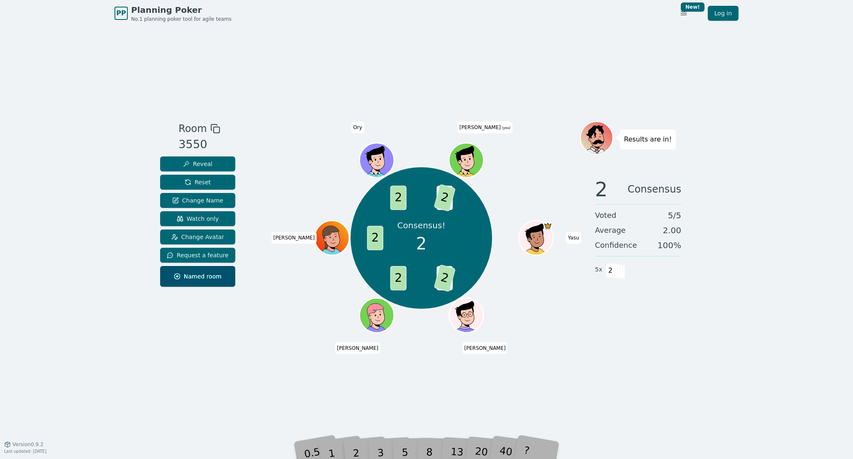 Image resolution: width=853 pixels, height=459 pixels. What do you see at coordinates (683, 13) in the screenshot?
I see `button: New!` at bounding box center [683, 13].